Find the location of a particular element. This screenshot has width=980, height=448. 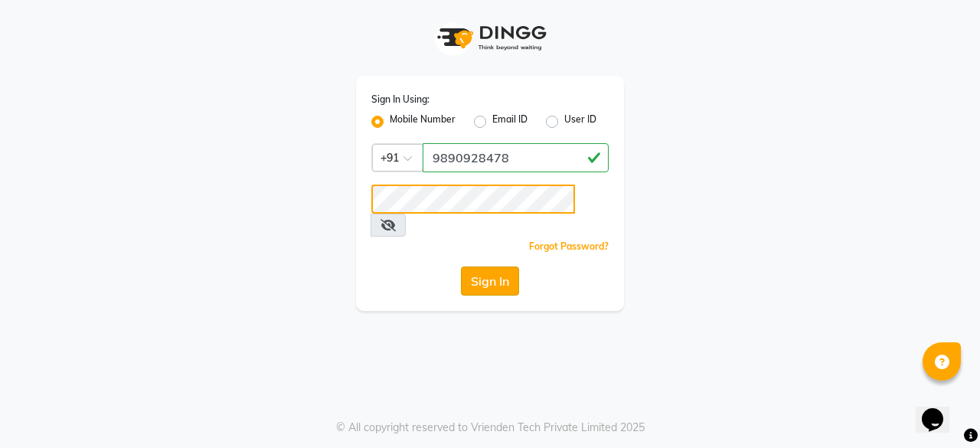

label: Sign In Using: is located at coordinates (400, 100).